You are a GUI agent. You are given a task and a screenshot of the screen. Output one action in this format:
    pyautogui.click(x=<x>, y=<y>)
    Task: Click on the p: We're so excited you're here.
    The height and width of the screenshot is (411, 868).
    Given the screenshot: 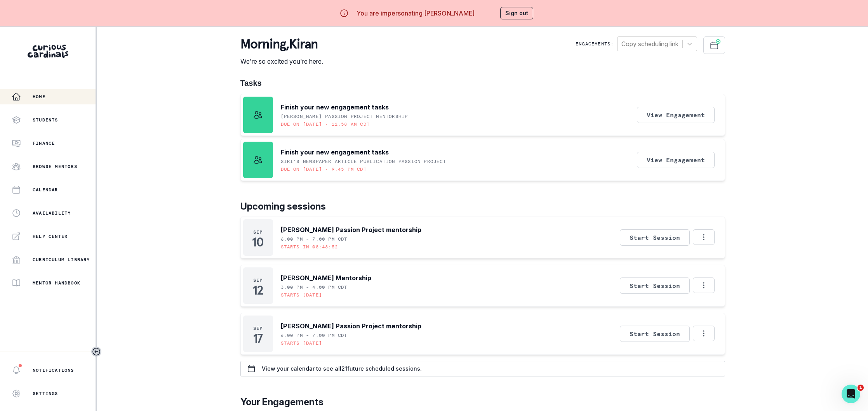 What is the action you would take?
    pyautogui.click(x=281, y=62)
    